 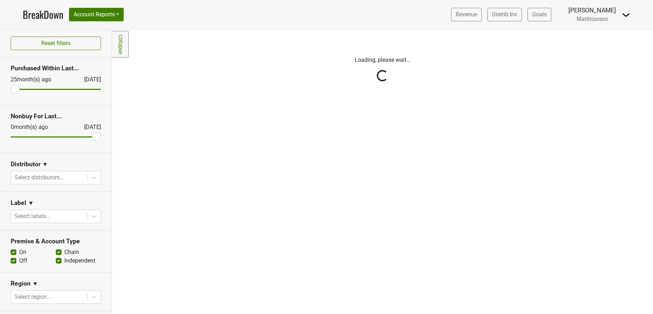 I want to click on a: Collapse, so click(x=120, y=44).